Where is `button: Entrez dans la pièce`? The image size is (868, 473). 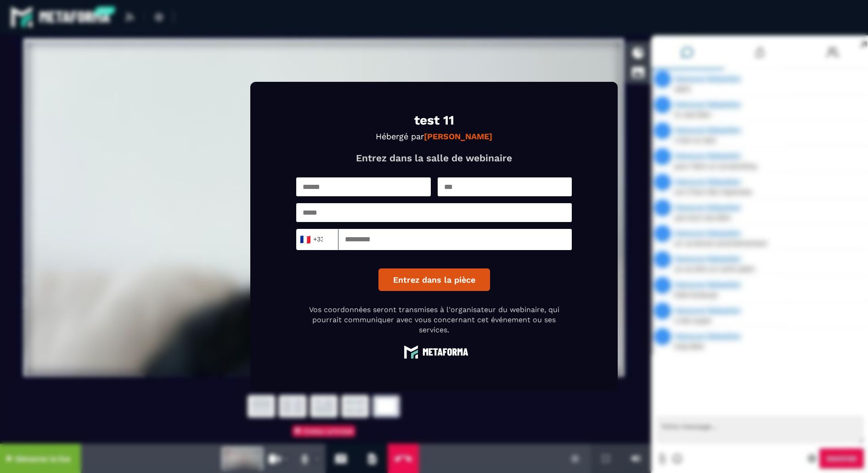 button: Entrez dans la pièce is located at coordinates (434, 280).